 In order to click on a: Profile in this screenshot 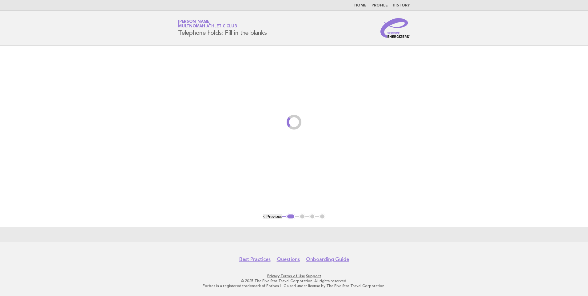, I will do `click(379, 6)`.